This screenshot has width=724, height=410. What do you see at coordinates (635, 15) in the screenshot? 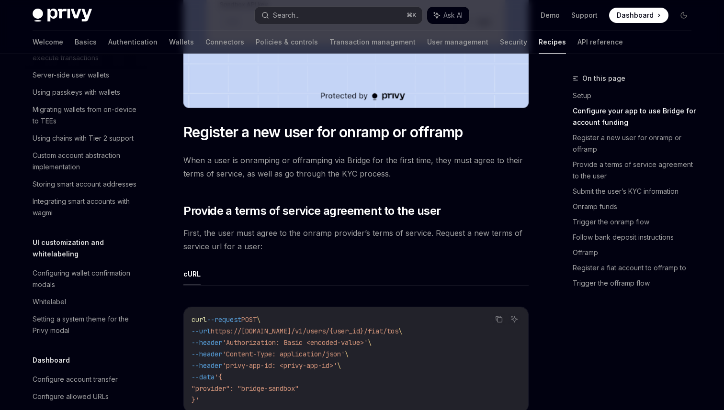
I see `span: Dashboard` at bounding box center [635, 15].